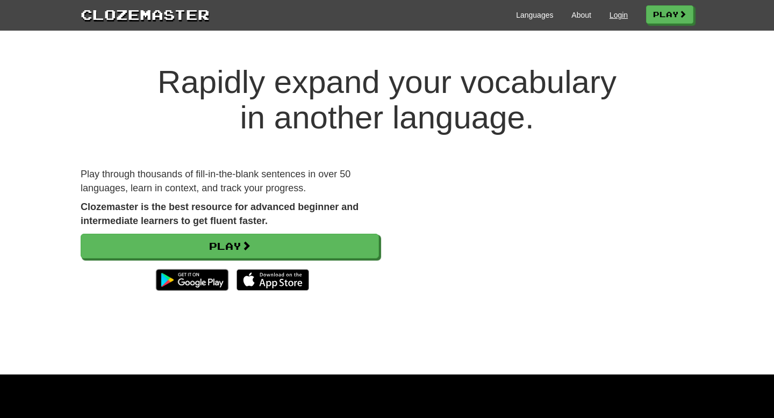 Image resolution: width=774 pixels, height=418 pixels. What do you see at coordinates (581, 15) in the screenshot?
I see `a: About` at bounding box center [581, 15].